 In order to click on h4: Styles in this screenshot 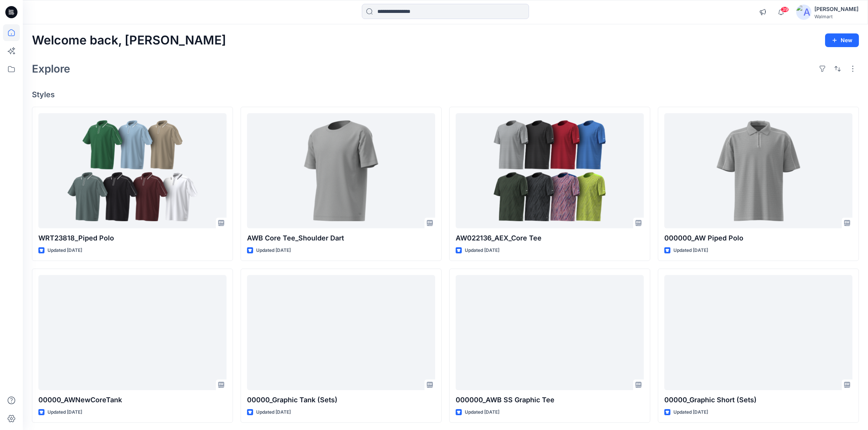, I will do `click(446, 94)`.